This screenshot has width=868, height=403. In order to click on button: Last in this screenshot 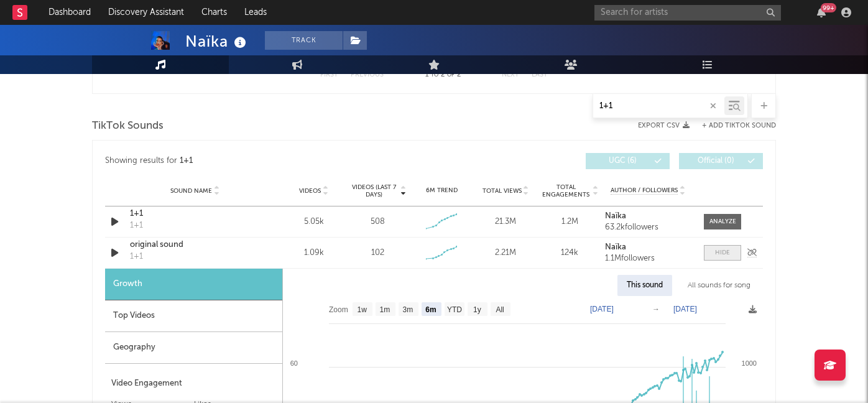, I will do `click(540, 74)`.